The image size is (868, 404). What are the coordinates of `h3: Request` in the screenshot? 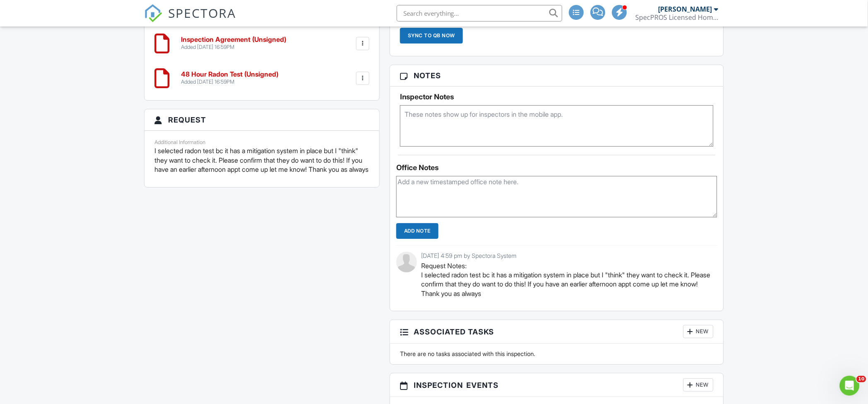 It's located at (262, 120).